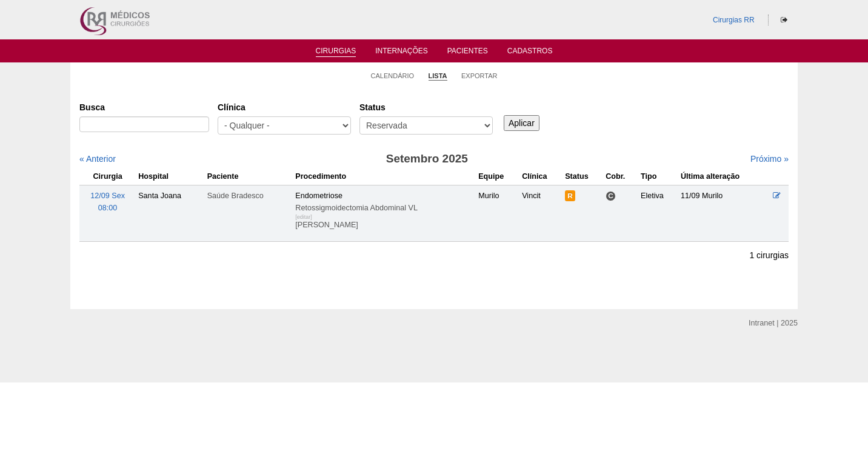 The image size is (868, 474). I want to click on label: Busca, so click(144, 107).